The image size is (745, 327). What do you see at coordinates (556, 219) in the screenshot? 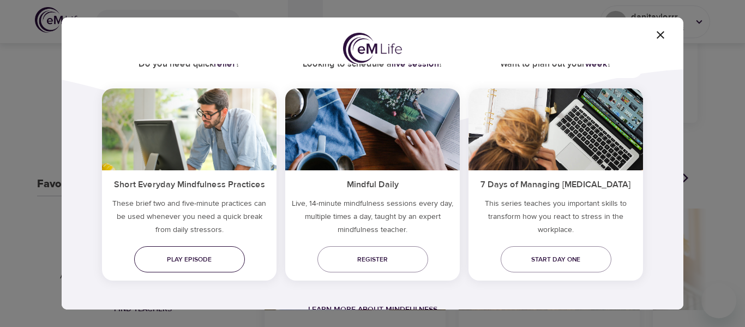
I see `p: This series teaches you important skills to transform how you react to stress in the workplace.` at bounding box center [556, 219].